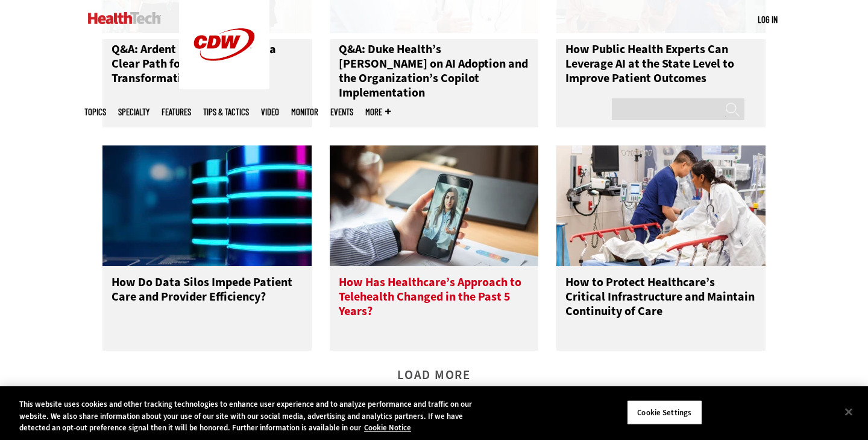 The width and height of the screenshot is (868, 440). What do you see at coordinates (767, 19) in the screenshot?
I see `a: Log in` at bounding box center [767, 19].